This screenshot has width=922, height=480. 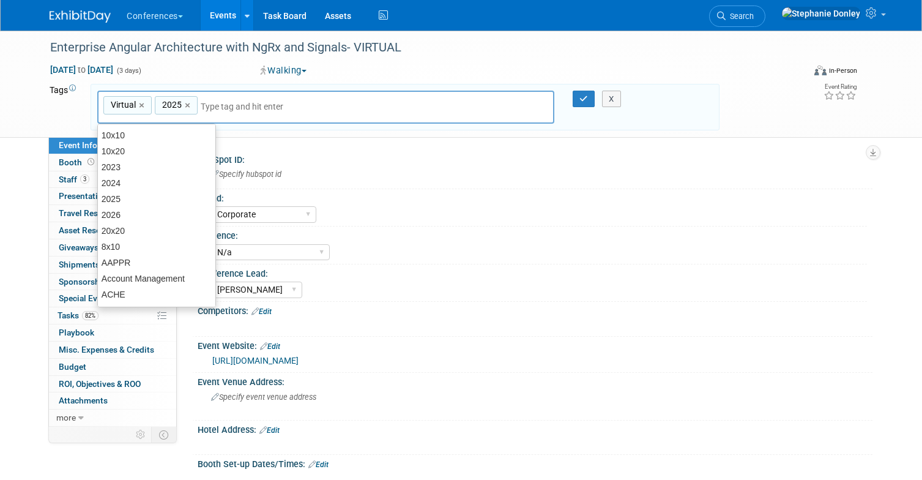 I want to click on td: Toggle Event Tabs, so click(x=164, y=434).